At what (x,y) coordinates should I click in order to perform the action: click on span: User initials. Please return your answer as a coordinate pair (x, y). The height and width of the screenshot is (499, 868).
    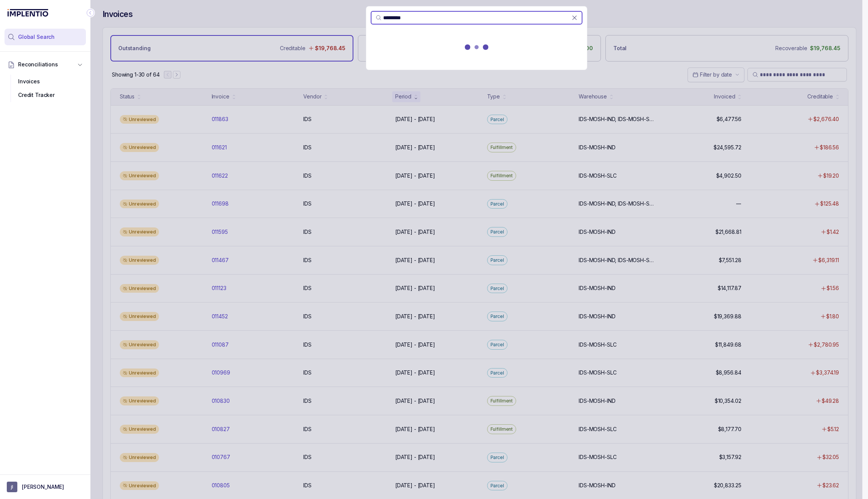
    Looking at the image, I should click on (12, 487).